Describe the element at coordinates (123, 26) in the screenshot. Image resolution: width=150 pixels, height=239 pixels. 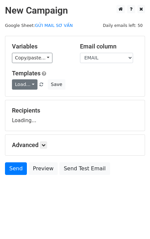
I see `span: Daily emails left: 50` at that location.